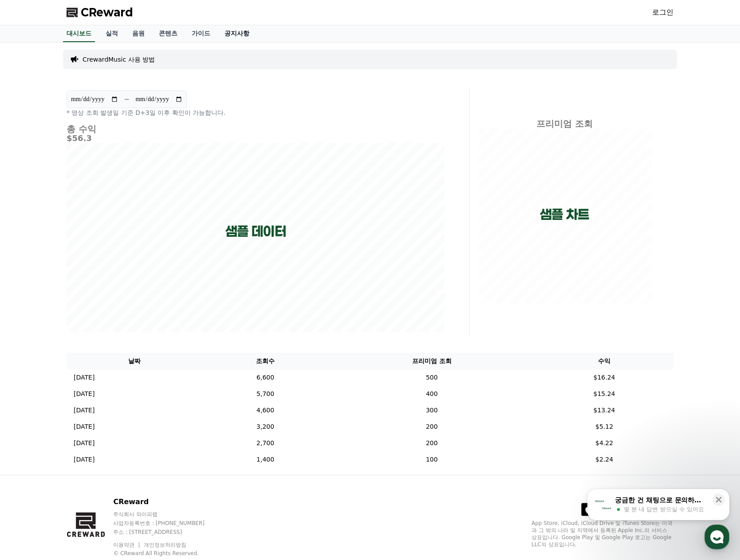 The height and width of the screenshot is (560, 740). I want to click on td: 5,700, so click(266, 394).